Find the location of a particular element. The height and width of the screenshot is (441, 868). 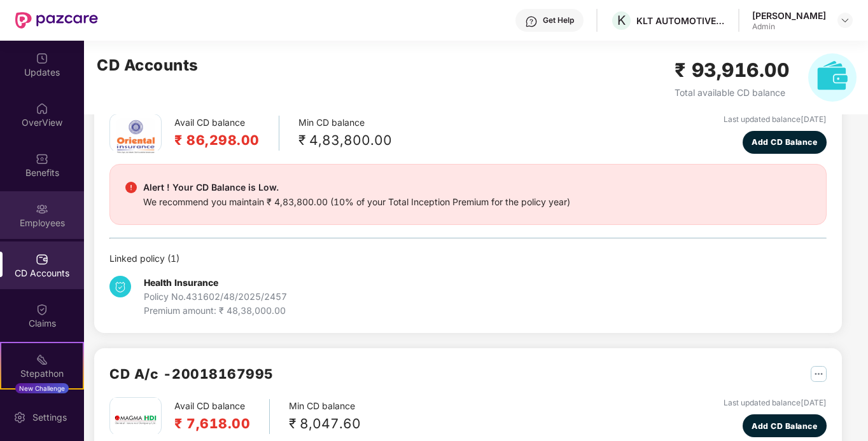

img: svg+xml;base64,PHN2ZyBpZD0iVXBkYXRlZCIgeG1sbnM9Imh0dHA6Ly93d3cudzMub3JnLzIwMDAvc3ZnIiB3aWR0aD0iMj... is located at coordinates (42, 59).